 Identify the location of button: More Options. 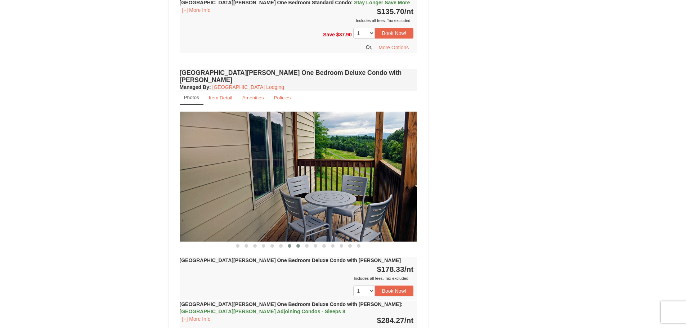
(394, 48).